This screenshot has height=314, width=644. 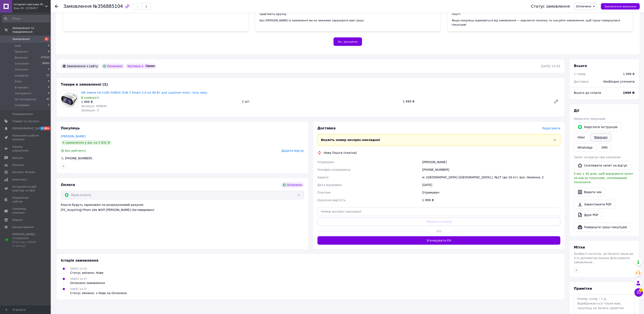 What do you see at coordinates (540, 22) in the screenshot?
I see `div: Якщо покупець відмовиться від замовлення — відкличте посилку та скасуйте замовлення, щоб гроші по...` at bounding box center [540, 22].